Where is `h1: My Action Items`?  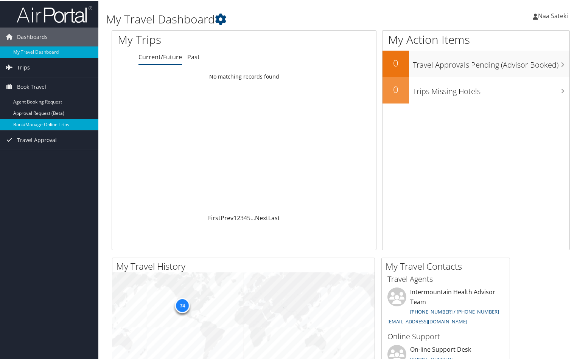 h1: My Action Items is located at coordinates (476, 39).